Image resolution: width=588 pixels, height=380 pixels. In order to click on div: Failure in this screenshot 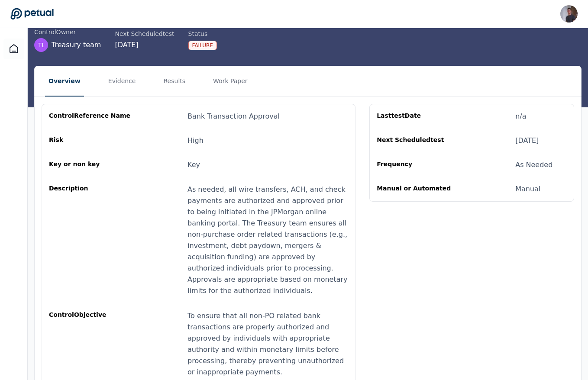, I will do `click(203, 46)`.